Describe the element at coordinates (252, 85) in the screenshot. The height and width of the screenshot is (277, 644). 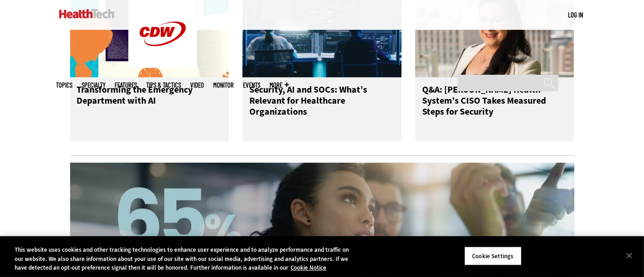
I see `a: Events` at that location.